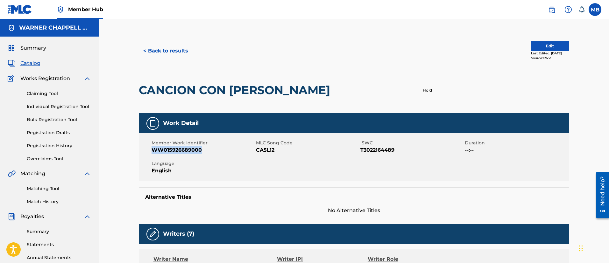 This screenshot has height=263, width=609. What do you see at coordinates (552, 10) in the screenshot?
I see `a: Public Search` at bounding box center [552, 10].